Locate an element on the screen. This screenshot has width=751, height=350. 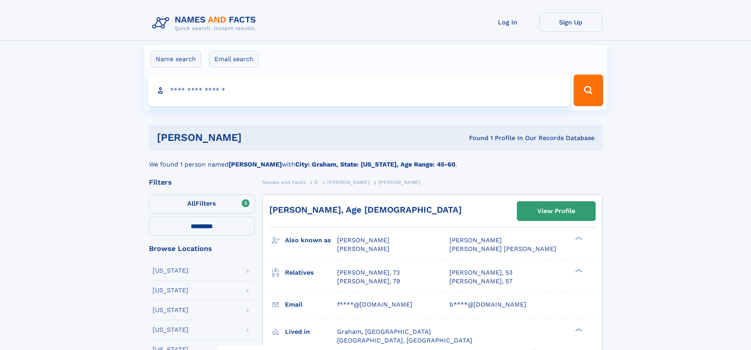
label: Email search is located at coordinates (234, 59).